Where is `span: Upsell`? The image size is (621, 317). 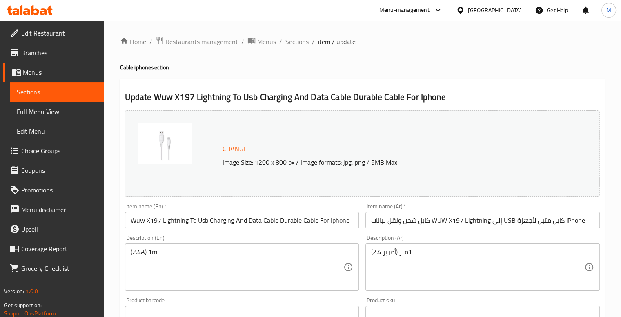 span: Upsell is located at coordinates (59, 229).